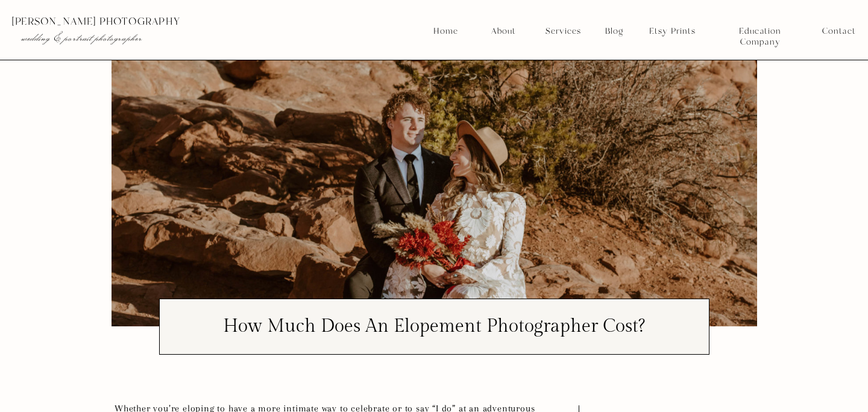 The height and width of the screenshot is (412, 868). I want to click on nav: Etsy Prints, so click(672, 31).